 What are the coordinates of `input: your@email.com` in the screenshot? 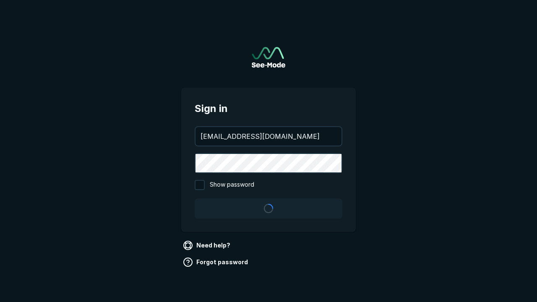 It's located at (269, 136).